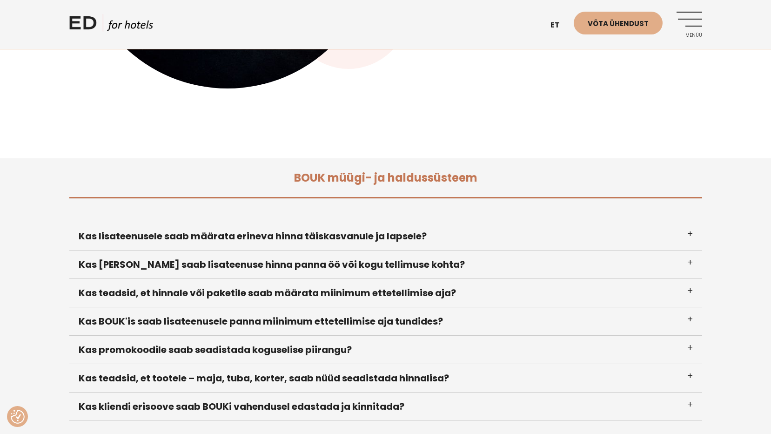 This screenshot has height=434, width=771. Describe the element at coordinates (111, 26) in the screenshot. I see `a: ED HOTELS` at that location.